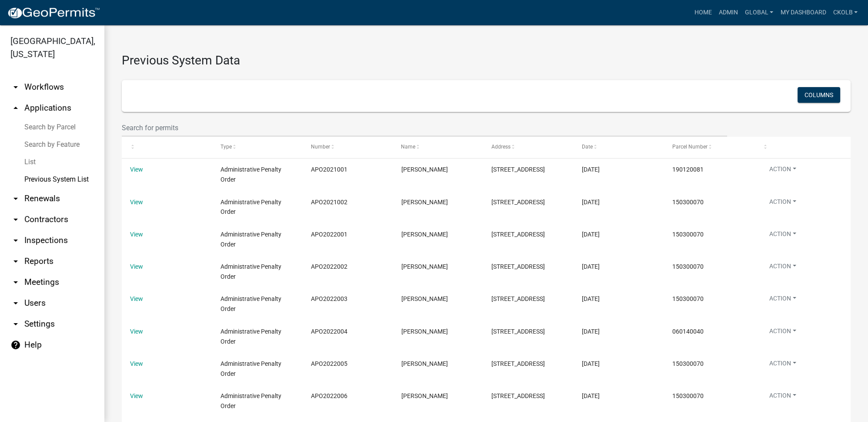  Describe the element at coordinates (501, 147) in the screenshot. I see `span: Address` at that location.